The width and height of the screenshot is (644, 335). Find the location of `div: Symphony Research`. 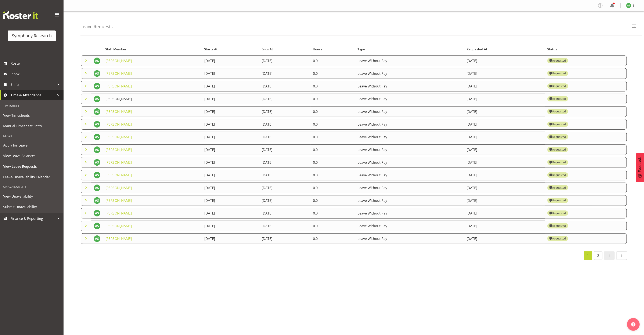

div: Symphony Research is located at coordinates (32, 36).